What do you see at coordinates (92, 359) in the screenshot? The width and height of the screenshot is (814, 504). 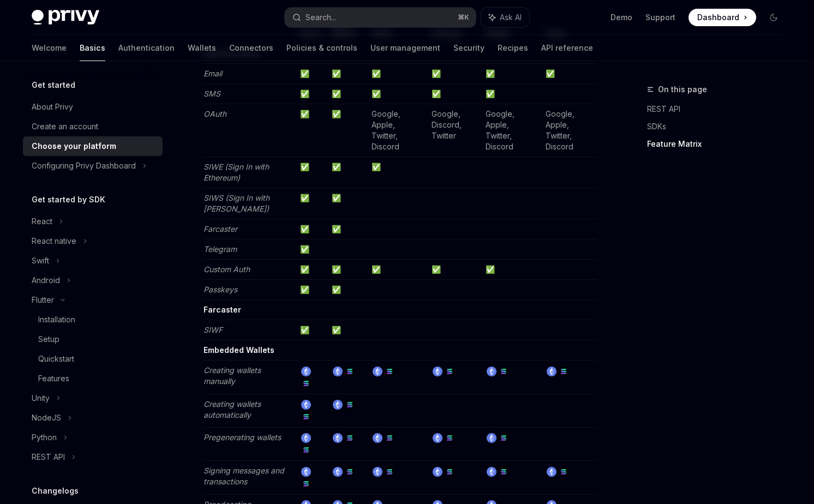 I see `a: Quickstart` at bounding box center [92, 359].